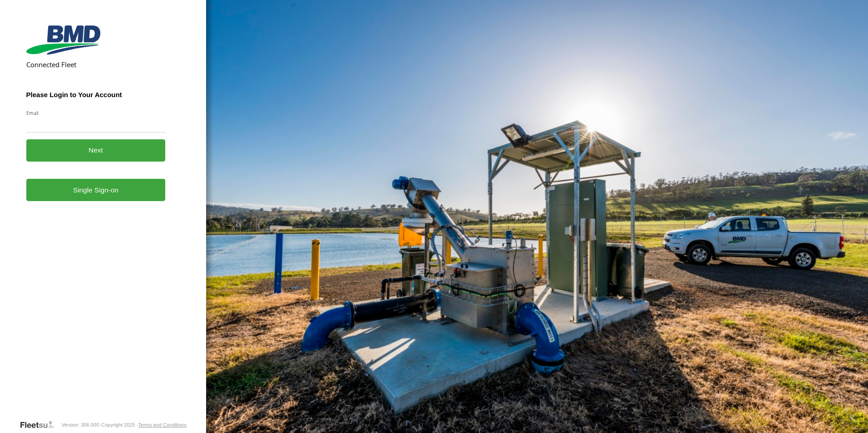 This screenshot has width=868, height=433. I want to click on div: Version: 306.00, so click(78, 425).